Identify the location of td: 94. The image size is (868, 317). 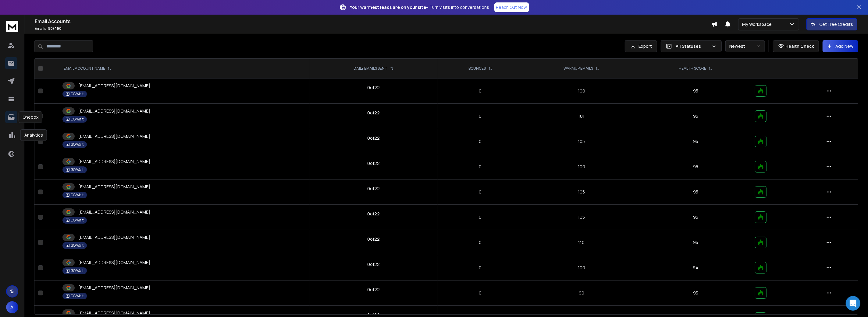
(696, 268).